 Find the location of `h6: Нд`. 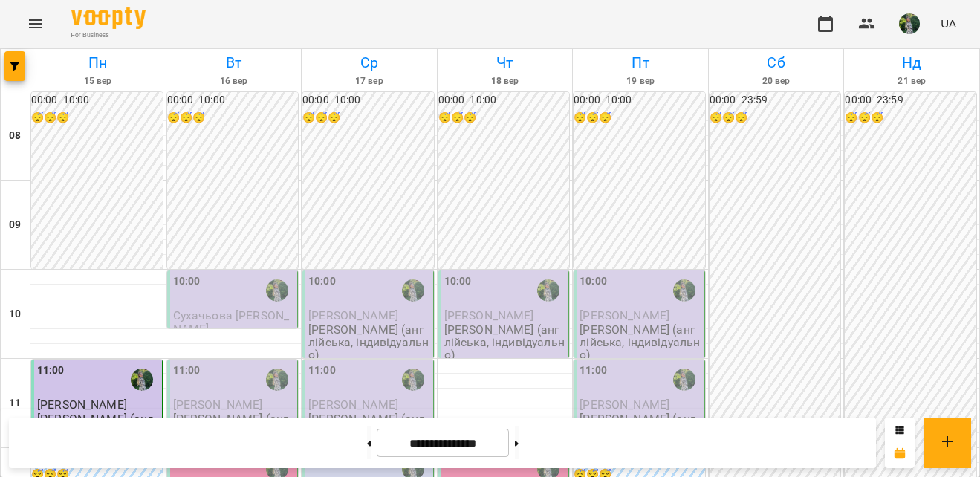

h6: Нд is located at coordinates (912, 63).